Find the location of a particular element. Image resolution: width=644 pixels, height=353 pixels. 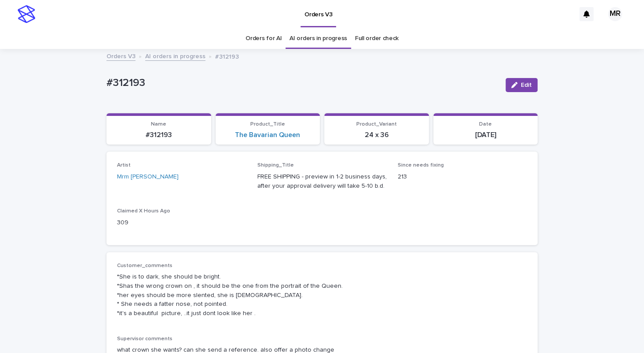

p: *She is to dark, she should be bright. *Shas the wrong crown on , it should be the one from the p... is located at coordinates (322, 295).